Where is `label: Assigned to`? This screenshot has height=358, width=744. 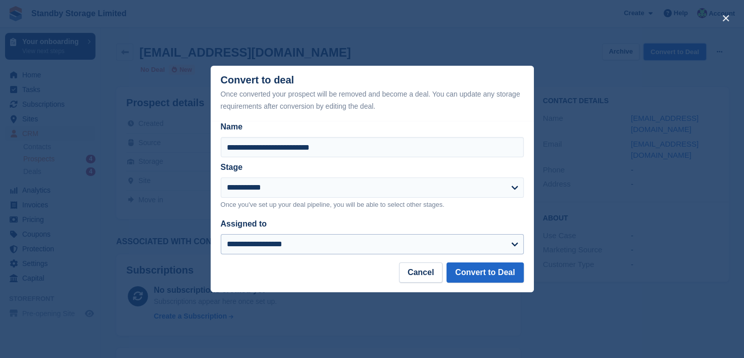
label: Assigned to is located at coordinates (244, 223).